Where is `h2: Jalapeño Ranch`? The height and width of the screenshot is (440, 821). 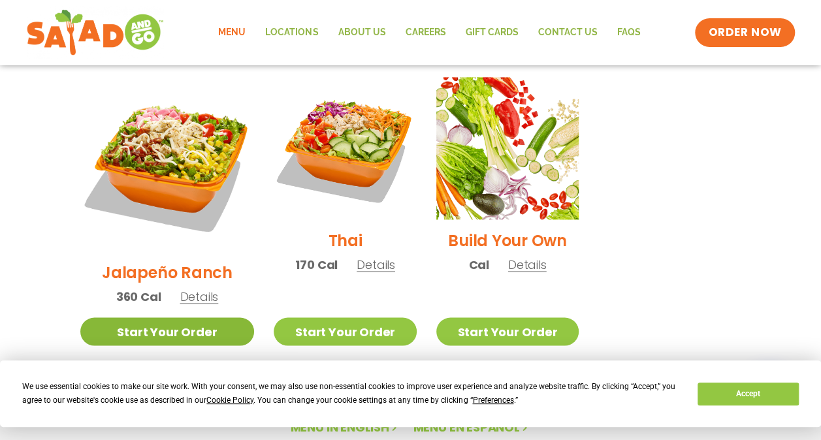 h2: Jalapeño Ranch is located at coordinates (167, 272).